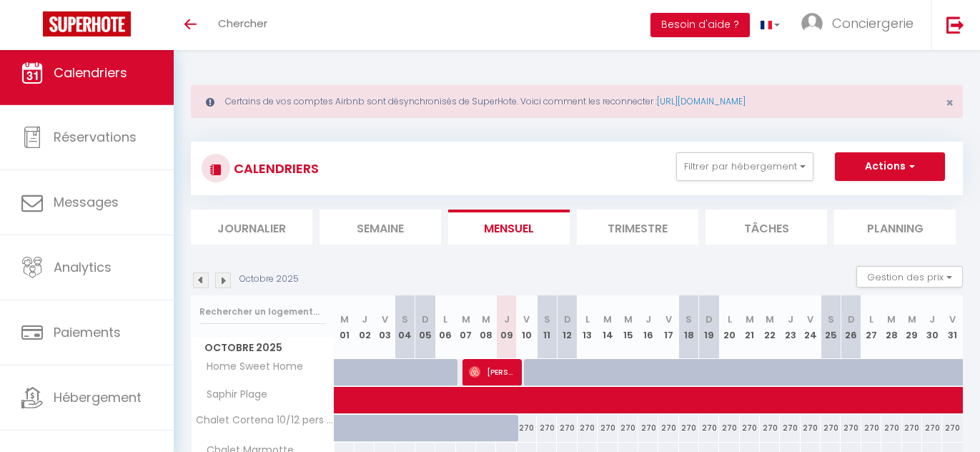  Describe the element at coordinates (380, 226) in the screenshot. I see `li: Semaine` at that location.